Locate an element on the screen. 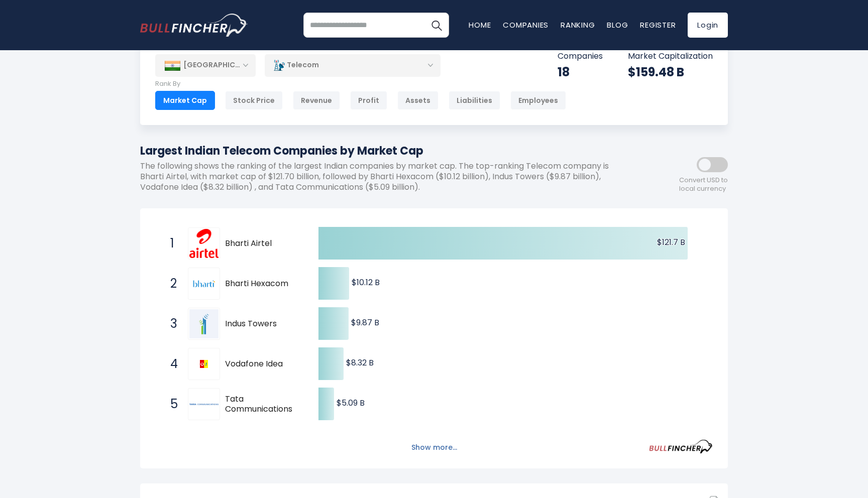 Image resolution: width=868 pixels, height=498 pixels. img: bullfincher logo is located at coordinates (194, 25).